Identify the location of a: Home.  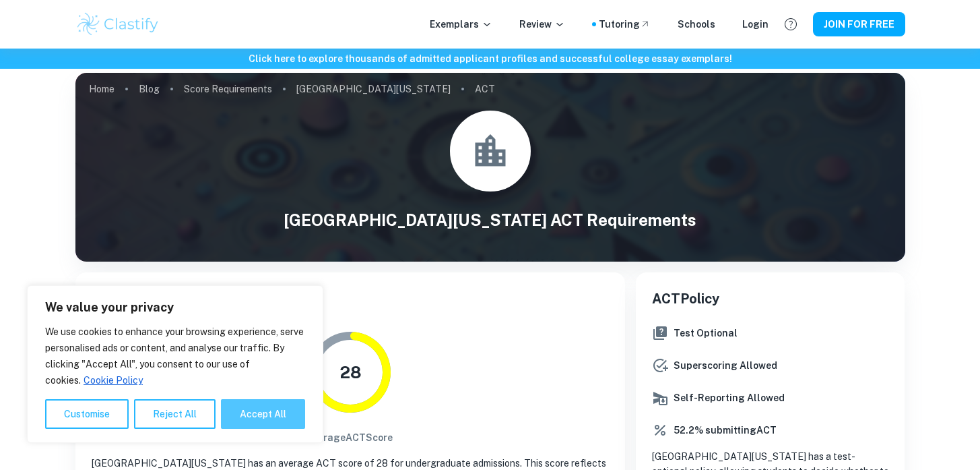
(102, 89).